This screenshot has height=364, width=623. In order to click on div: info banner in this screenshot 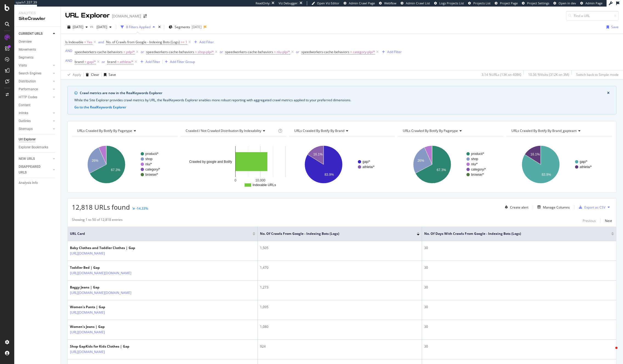, I will do `click(342, 100)`.